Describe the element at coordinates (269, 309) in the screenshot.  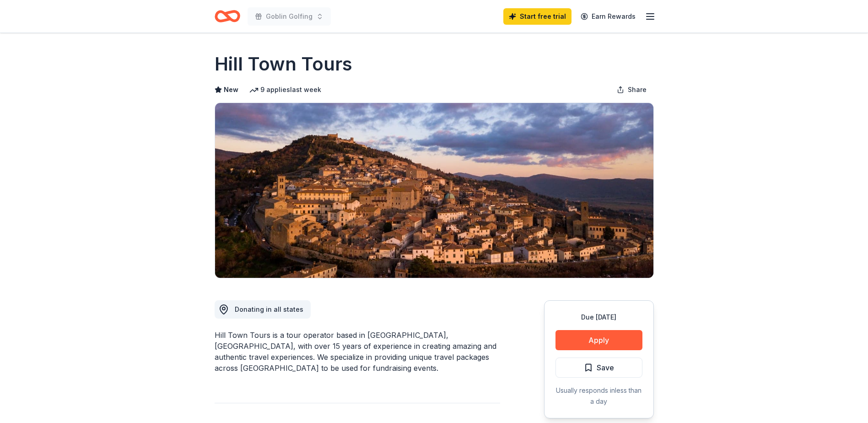
I see `span: Donating in all states` at that location.